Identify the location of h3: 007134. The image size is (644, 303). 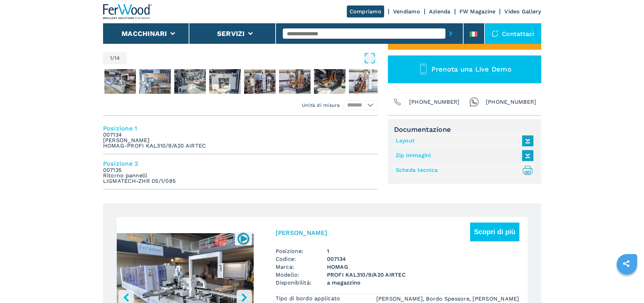
(423, 259).